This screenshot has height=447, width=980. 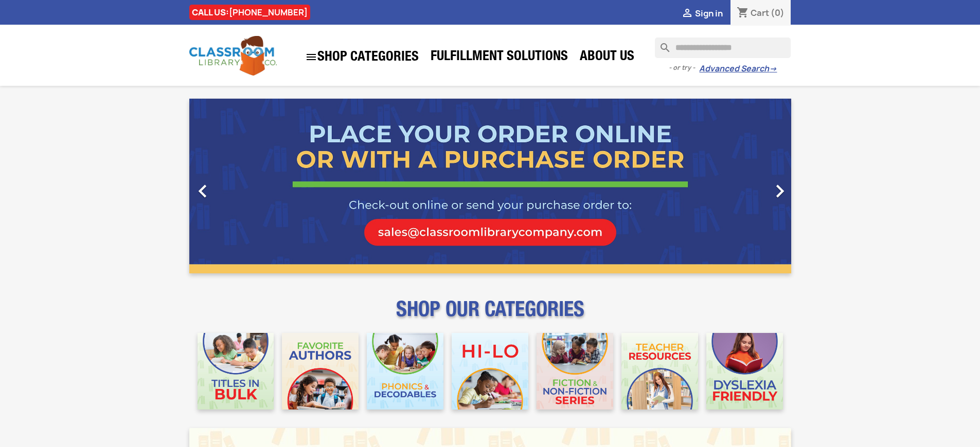 What do you see at coordinates (659, 371) in the screenshot?
I see `img: CLC_Teacher_Resources_Mobile.jpg` at bounding box center [659, 371].